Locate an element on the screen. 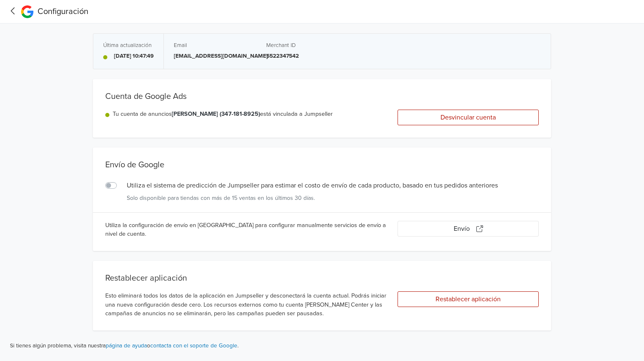 Image resolution: width=644 pixels, height=361 pixels. p: 5522347542 is located at coordinates (308, 56).